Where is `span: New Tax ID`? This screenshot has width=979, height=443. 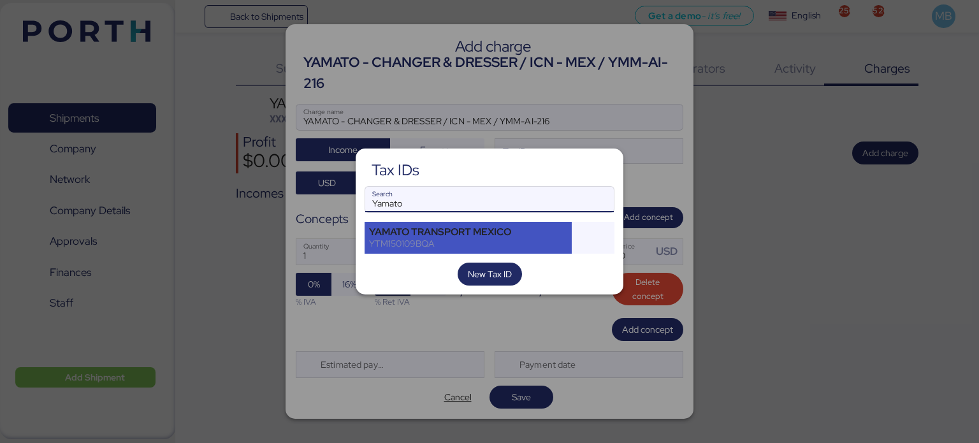
span: New Tax ID is located at coordinates (489, 274).